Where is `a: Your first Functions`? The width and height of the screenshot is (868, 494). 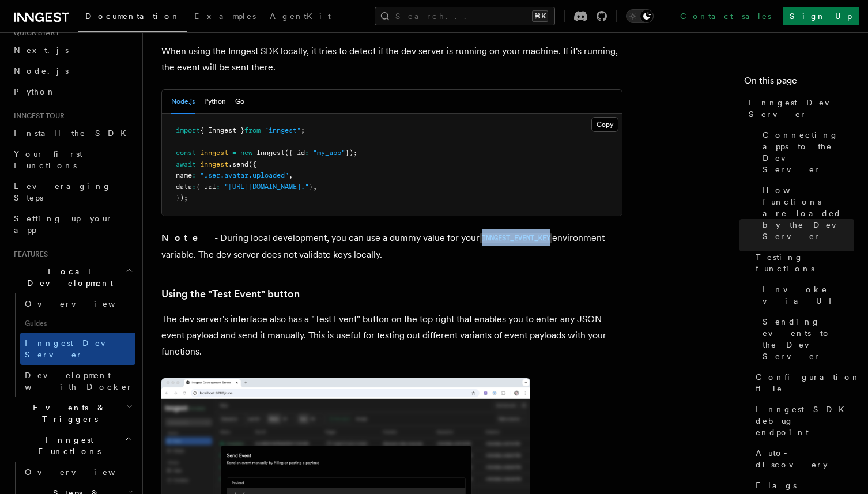 a: Your first Functions is located at coordinates (72, 160).